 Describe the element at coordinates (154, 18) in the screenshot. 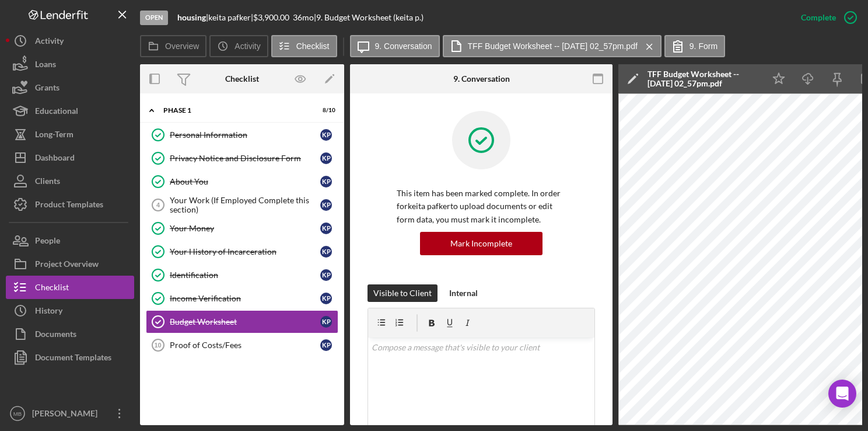

I see `div: Open` at that location.